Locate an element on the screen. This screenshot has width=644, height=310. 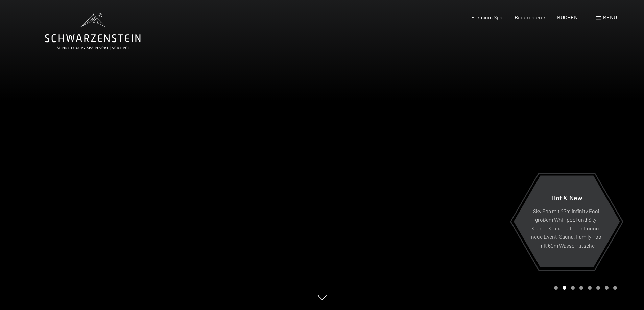
div: Carousel Page 2 (Current Slide) is located at coordinates (564, 288).